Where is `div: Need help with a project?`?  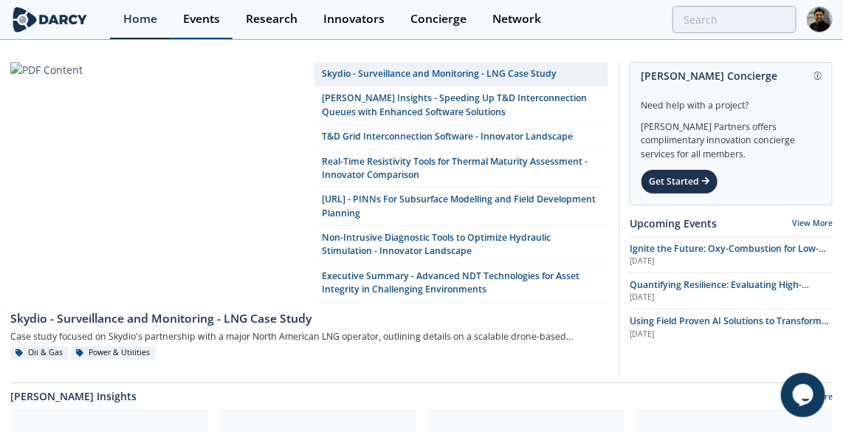 div: Need help with a project? is located at coordinates (730, 100).